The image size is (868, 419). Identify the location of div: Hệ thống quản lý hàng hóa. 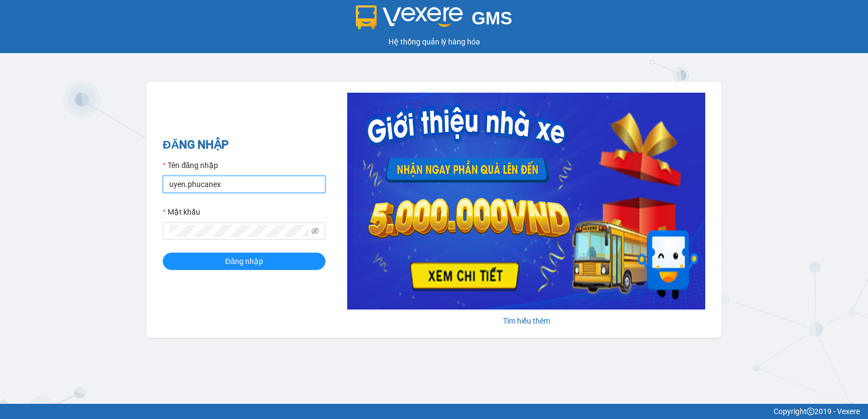
(434, 42).